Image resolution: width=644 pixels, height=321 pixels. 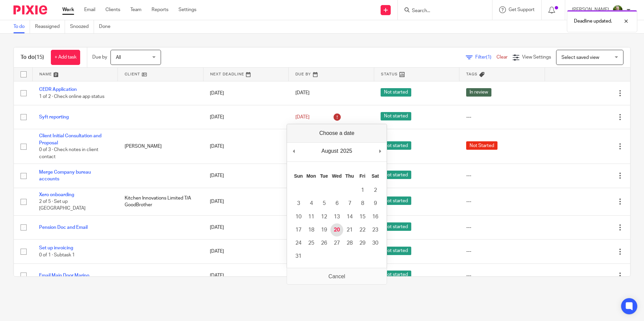 What do you see at coordinates (375, 190) in the screenshot?
I see `button: 2` at bounding box center [375, 190].